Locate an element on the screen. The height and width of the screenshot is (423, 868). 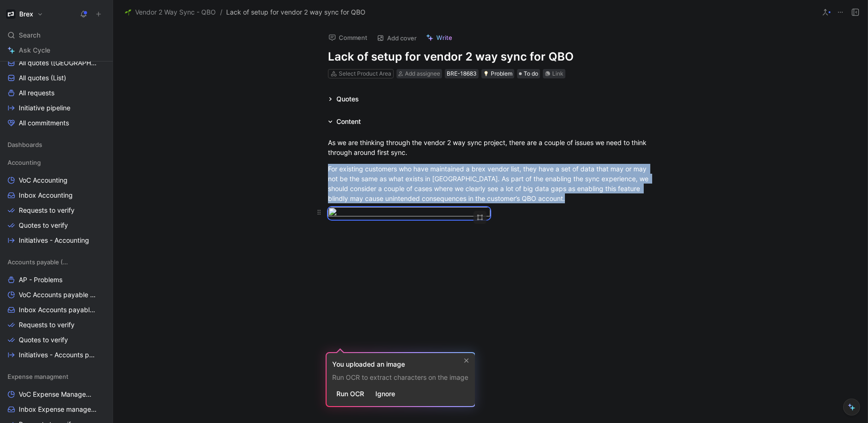
a: VoC Expense Management is located at coordinates (56, 395).